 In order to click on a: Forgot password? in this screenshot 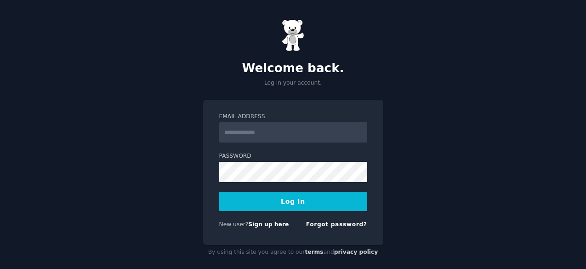, I will do `click(336, 224)`.